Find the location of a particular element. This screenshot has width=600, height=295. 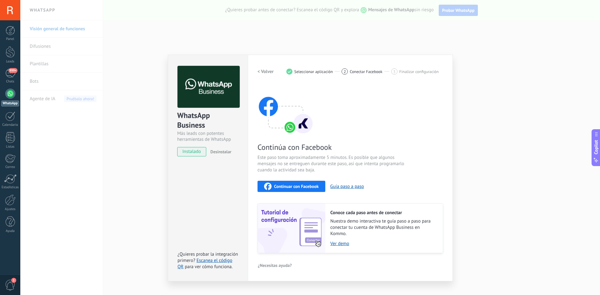

img: logo_main.png is located at coordinates (209, 87).